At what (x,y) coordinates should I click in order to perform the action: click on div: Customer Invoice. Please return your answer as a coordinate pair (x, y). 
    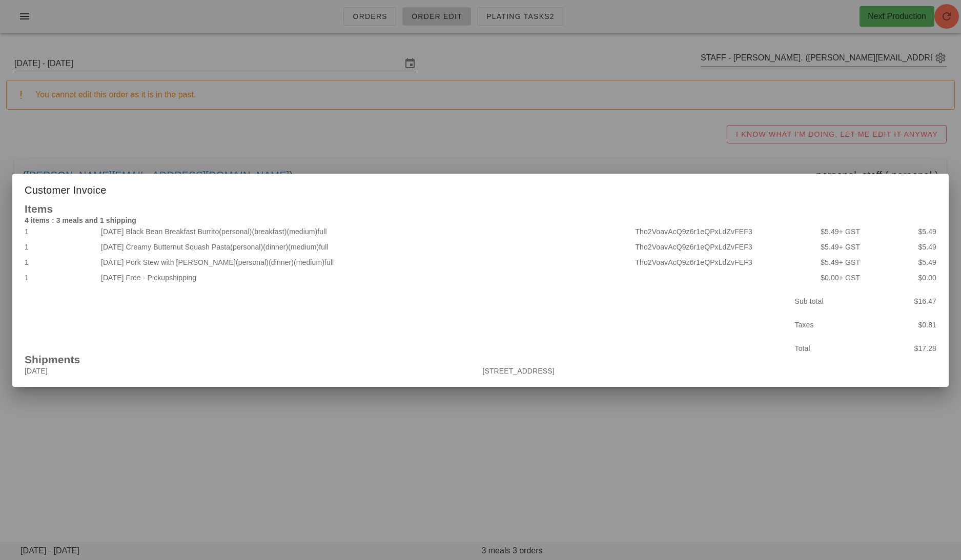
    Looking at the image, I should click on (480, 189).